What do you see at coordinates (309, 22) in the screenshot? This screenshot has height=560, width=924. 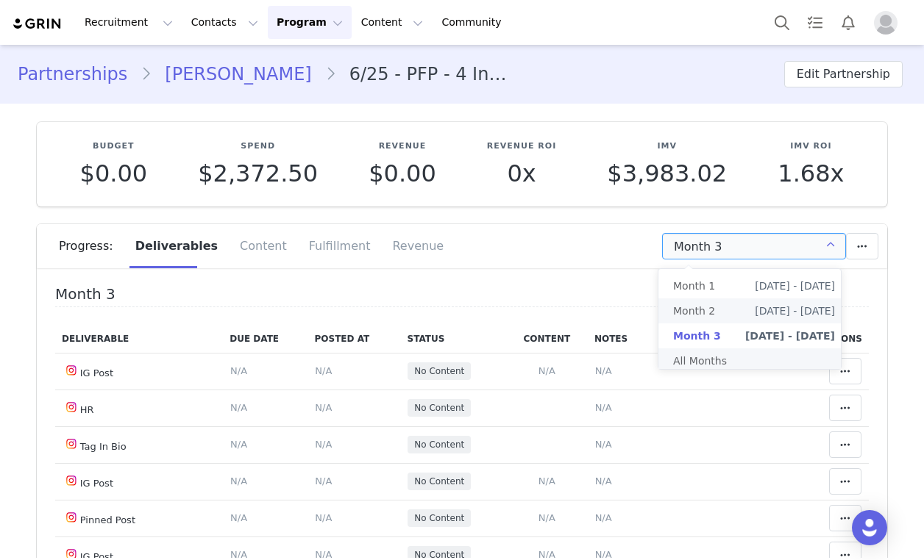 I see `button: Program` at bounding box center [309, 22].